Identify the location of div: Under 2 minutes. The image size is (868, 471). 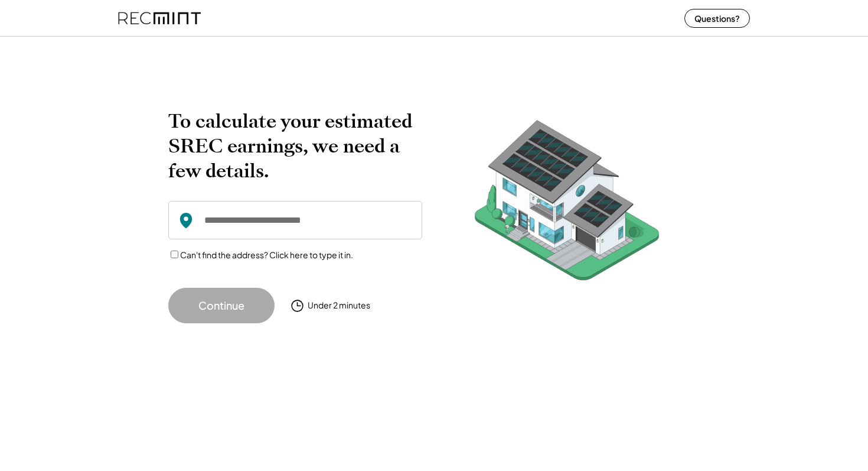
(339, 306).